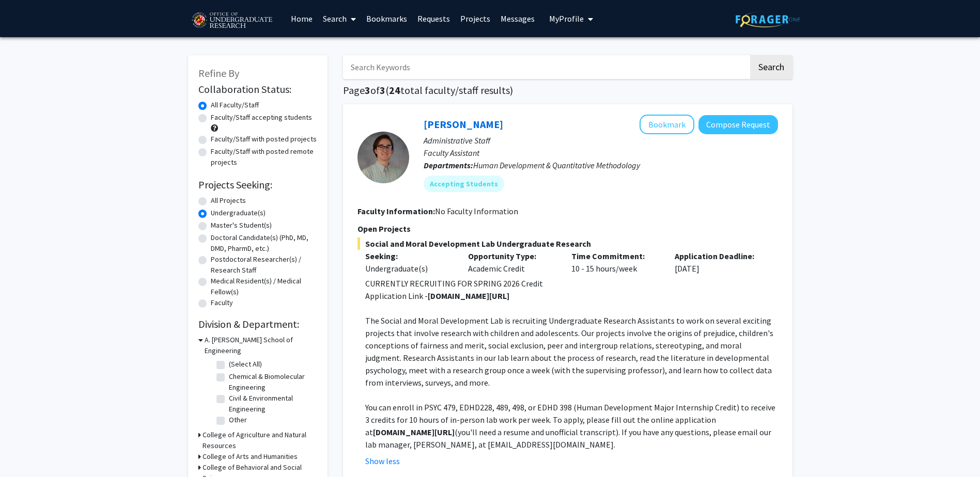 This screenshot has width=980, height=477. Describe the element at coordinates (771, 67) in the screenshot. I see `button: Search` at that location.